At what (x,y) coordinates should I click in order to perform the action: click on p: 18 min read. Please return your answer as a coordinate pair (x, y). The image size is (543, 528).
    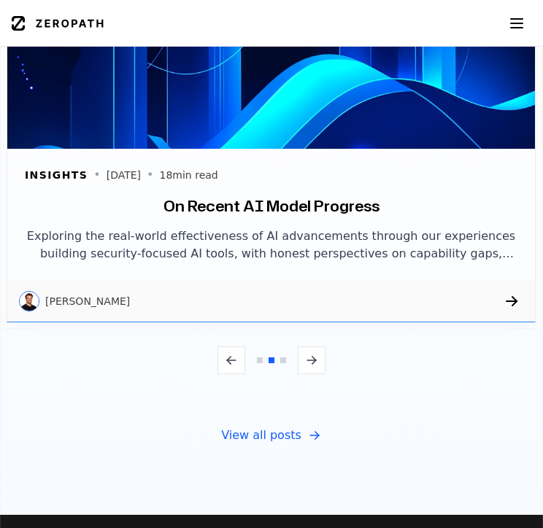
    Looking at the image, I should click on (189, 175).